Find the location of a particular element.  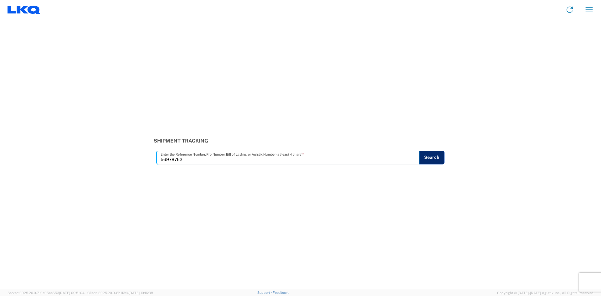

span: Client: 2025.20.0-8b113f4 is located at coordinates (120, 293).